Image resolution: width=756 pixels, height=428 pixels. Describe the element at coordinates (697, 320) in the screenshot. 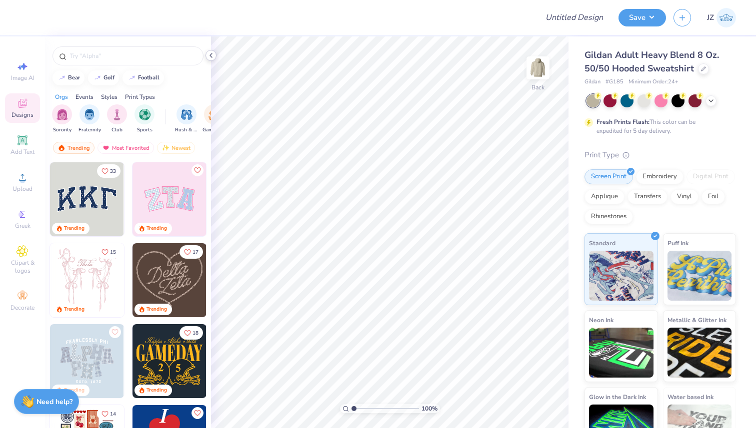

I see `span: Metallic & Glitter Ink` at that location.